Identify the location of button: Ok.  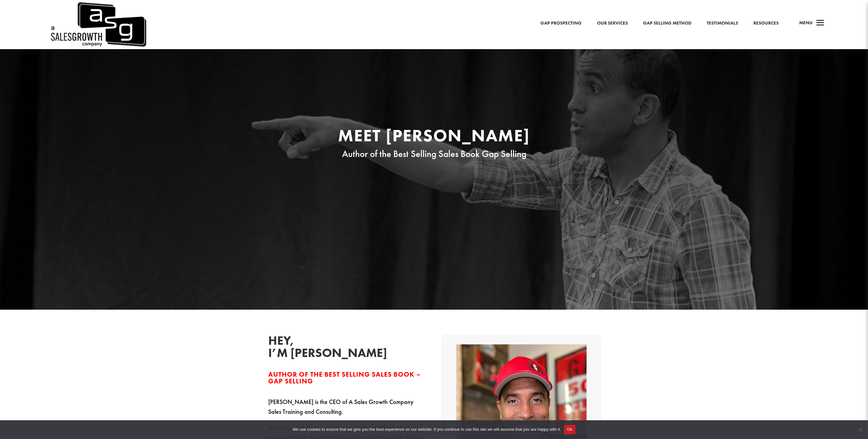
(570, 430).